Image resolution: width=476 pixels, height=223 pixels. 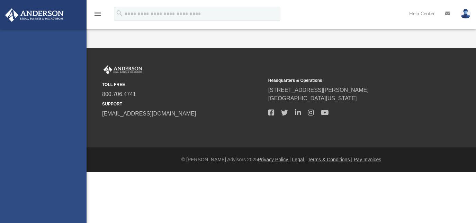 I want to click on small: Headquarters & Operations, so click(x=349, y=80).